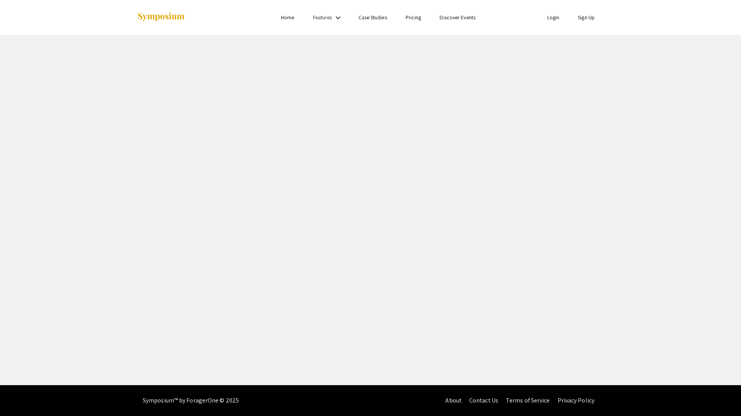  What do you see at coordinates (553, 17) in the screenshot?
I see `a: Login` at bounding box center [553, 17].